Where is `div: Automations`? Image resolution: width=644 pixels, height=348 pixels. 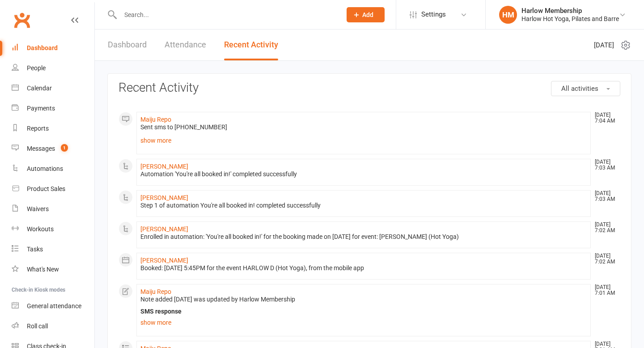
div: Automations is located at coordinates (45, 169).